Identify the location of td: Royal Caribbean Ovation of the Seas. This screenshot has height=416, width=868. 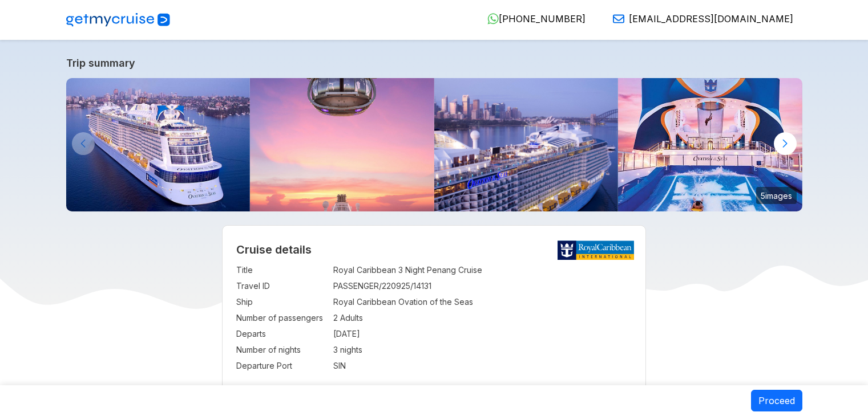
(482, 302).